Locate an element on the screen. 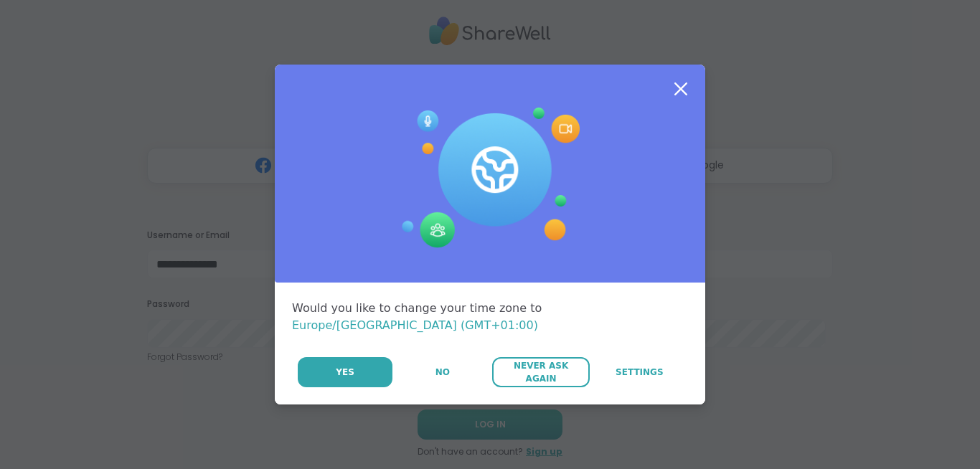 Image resolution: width=980 pixels, height=469 pixels. span: No is located at coordinates (443, 372).